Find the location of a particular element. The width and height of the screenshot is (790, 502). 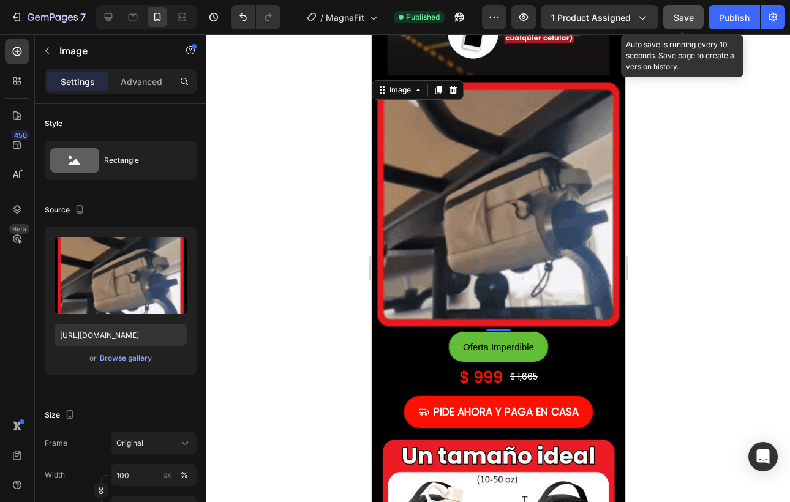

button: px is located at coordinates (184, 475).